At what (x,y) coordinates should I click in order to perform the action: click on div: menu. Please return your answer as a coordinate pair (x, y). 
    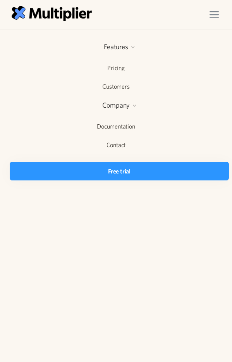
    Looking at the image, I should click on (214, 15).